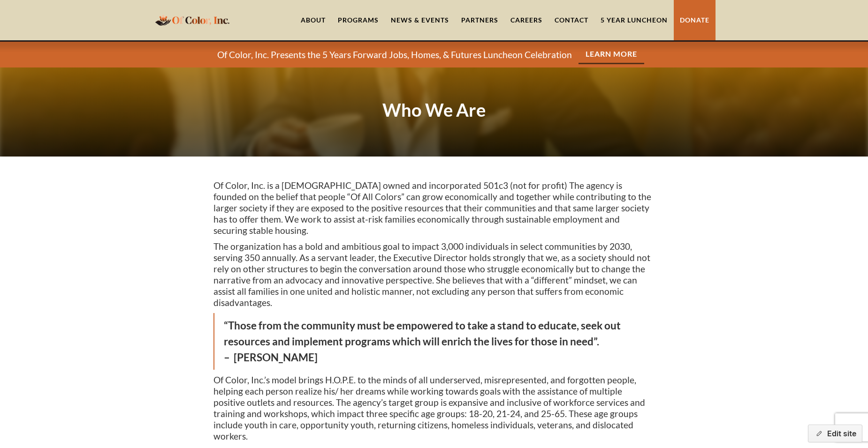 This screenshot has height=448, width=868. What do you see at coordinates (434, 408) in the screenshot?
I see `p: Of Color, Inc.’s model brings H.O.P.E. to the minds of all underserved, misrepresented, and forgo...` at bounding box center [434, 408].